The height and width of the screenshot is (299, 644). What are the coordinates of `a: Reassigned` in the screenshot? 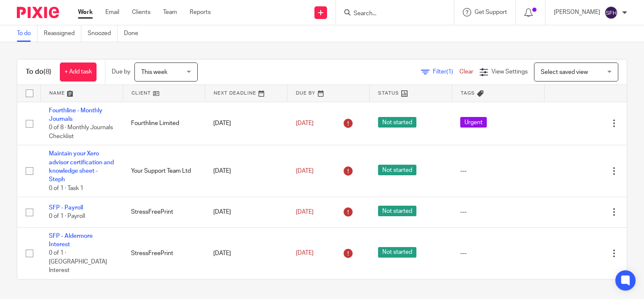 It's located at (63, 33).